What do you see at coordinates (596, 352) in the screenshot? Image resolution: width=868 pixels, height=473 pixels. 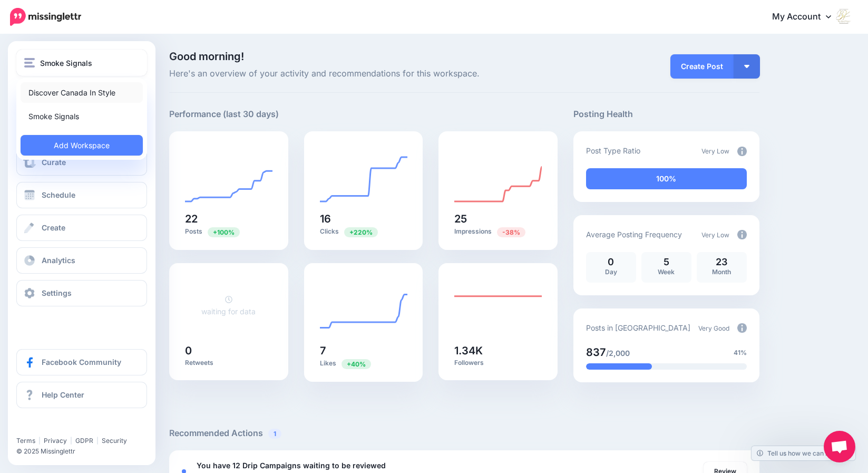 I see `span: 837` at bounding box center [596, 352].